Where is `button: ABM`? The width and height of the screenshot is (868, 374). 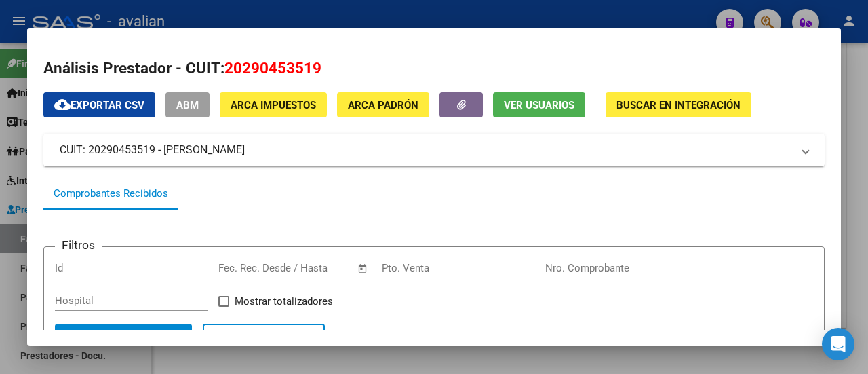 button: ABM is located at coordinates (187, 104).